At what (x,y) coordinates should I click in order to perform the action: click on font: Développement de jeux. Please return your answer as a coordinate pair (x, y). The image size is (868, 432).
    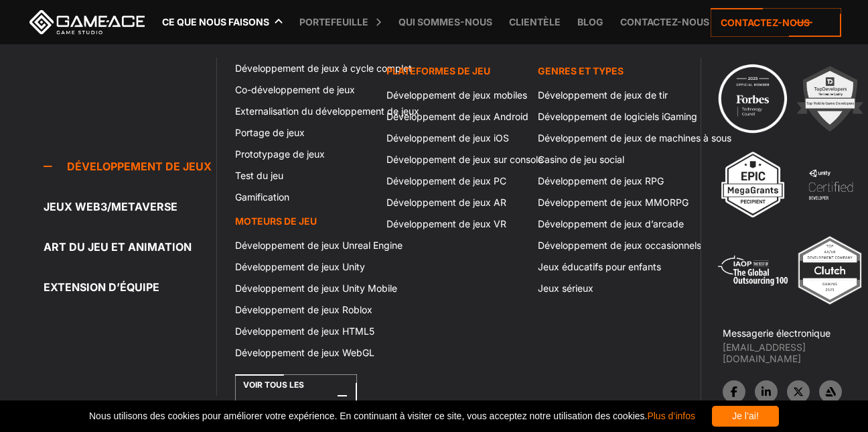
    Looking at the image, I should click on (140, 166).